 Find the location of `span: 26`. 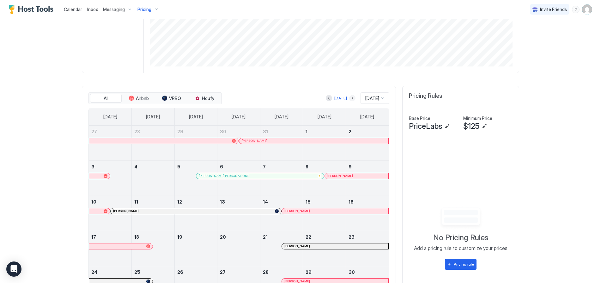

span: 26 is located at coordinates (180, 271).